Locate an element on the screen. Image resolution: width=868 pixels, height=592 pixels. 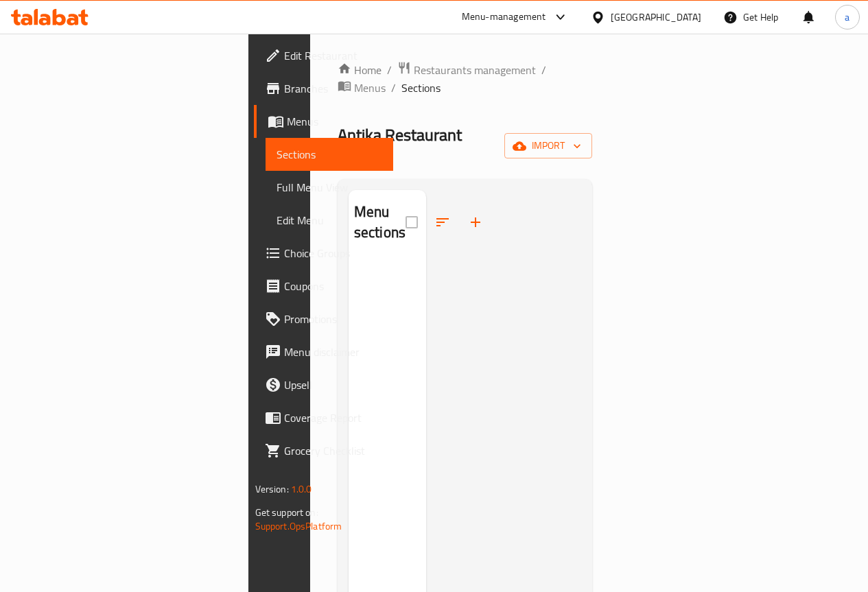
span: Menu disclaimer is located at coordinates (332, 352).